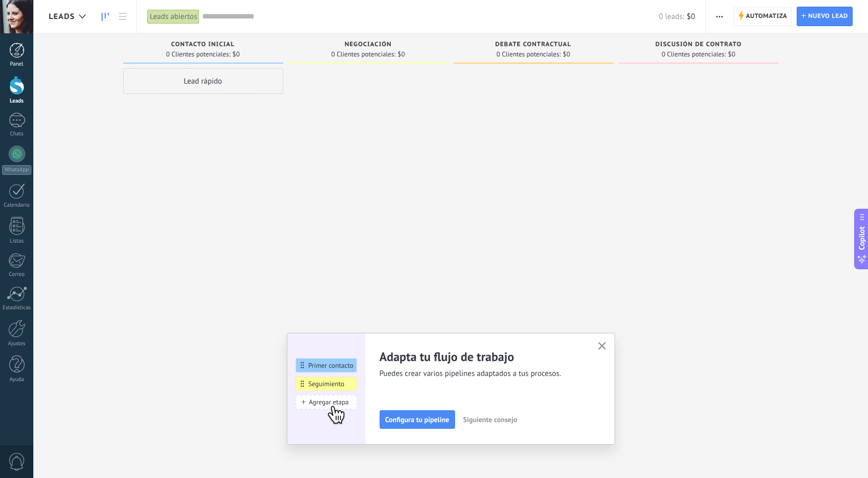 The width and height of the screenshot is (868, 478). Describe the element at coordinates (203, 81) in the screenshot. I see `div: Lead rápido` at that location.